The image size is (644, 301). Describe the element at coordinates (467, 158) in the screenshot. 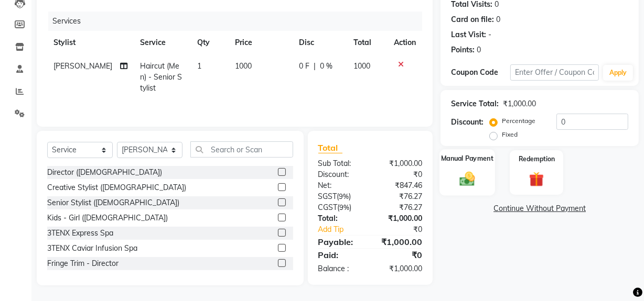

I see `label: Manual Payment` at that location.